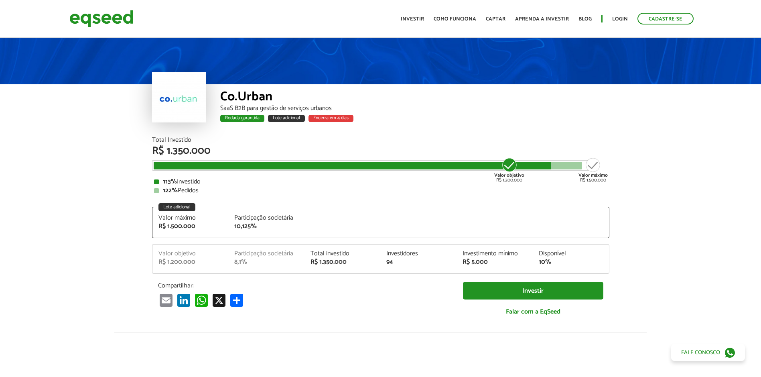 This screenshot has height=377, width=761. I want to click on div: 94, so click(418, 262).